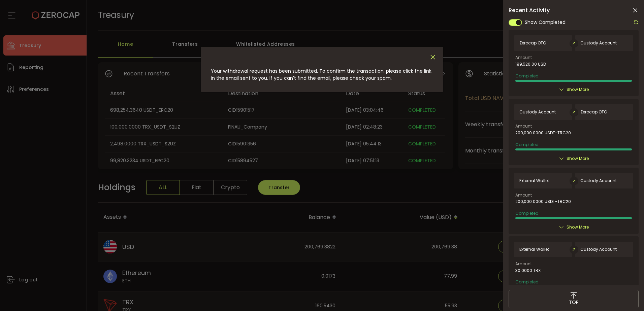 Image resolution: width=644 pixels, height=311 pixels. What do you see at coordinates (545, 22) in the screenshot?
I see `span: Show Completed` at bounding box center [545, 22].